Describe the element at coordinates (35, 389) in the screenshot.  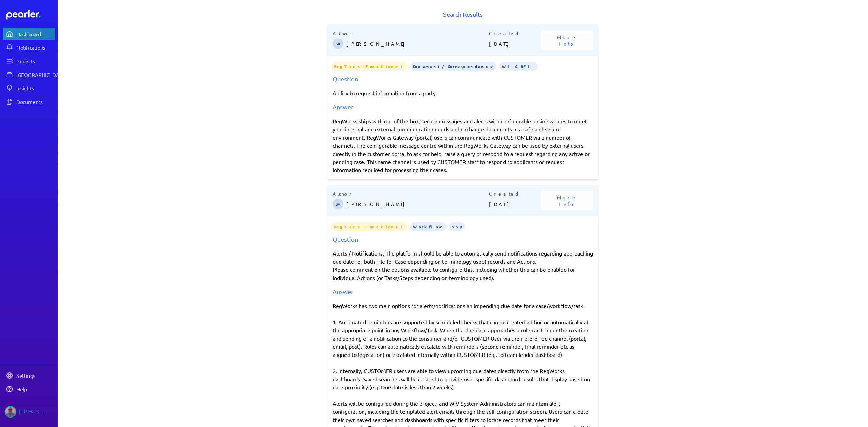
I see `div: Help` at that location.